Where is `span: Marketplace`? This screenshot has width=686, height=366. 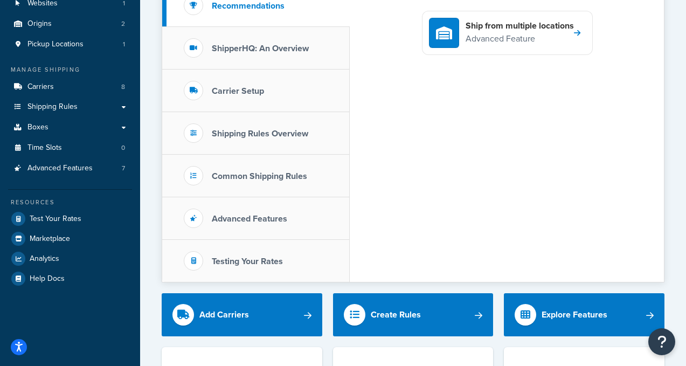
span: Marketplace is located at coordinates (50, 239).